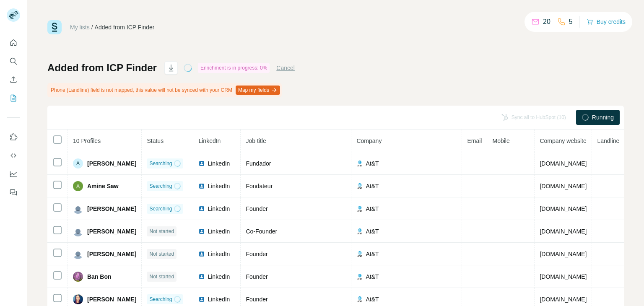  Describe the element at coordinates (54, 27) in the screenshot. I see `img: Surfe Logo` at that location.